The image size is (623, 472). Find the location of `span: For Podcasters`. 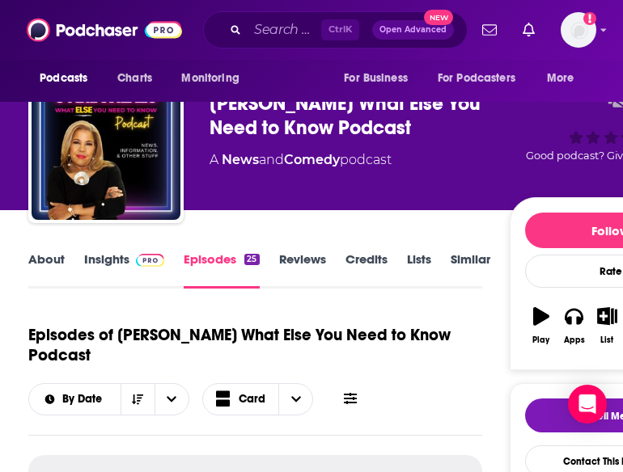

span: For Podcasters is located at coordinates (476, 78).